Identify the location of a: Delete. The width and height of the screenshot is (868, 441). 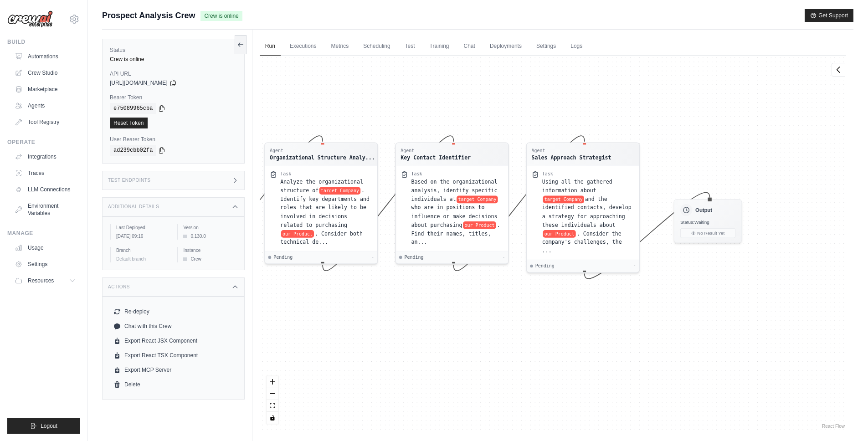
(173, 384).